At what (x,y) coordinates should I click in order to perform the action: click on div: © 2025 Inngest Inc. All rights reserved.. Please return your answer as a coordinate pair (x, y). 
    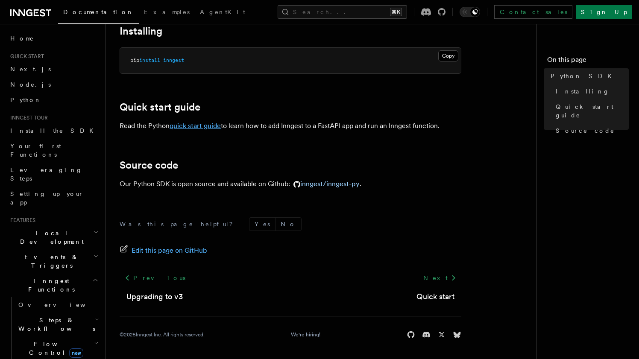
    Looking at the image, I should click on (162, 335).